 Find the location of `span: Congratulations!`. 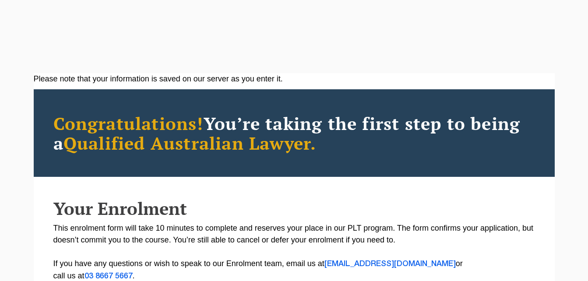

span: Congratulations! is located at coordinates (128, 123).